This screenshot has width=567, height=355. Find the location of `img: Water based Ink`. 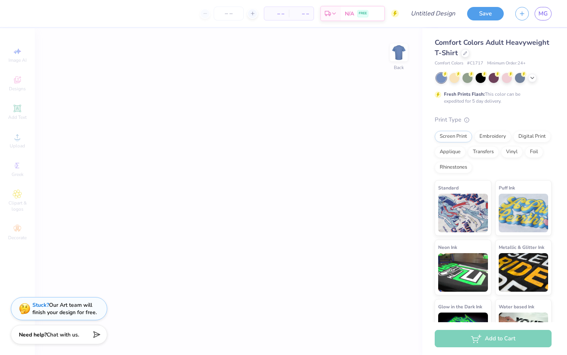

img: Water based Ink is located at coordinates (523, 331).